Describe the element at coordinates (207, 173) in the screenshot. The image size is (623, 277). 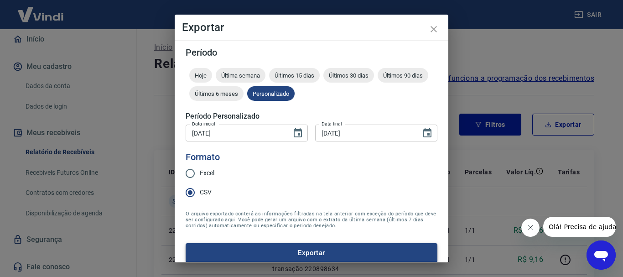
I see `span: Excel` at that location.